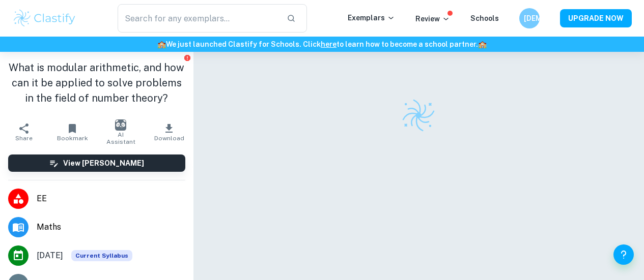  What do you see at coordinates (596, 18) in the screenshot?
I see `button: UPGRADE NOW` at bounding box center [596, 18].